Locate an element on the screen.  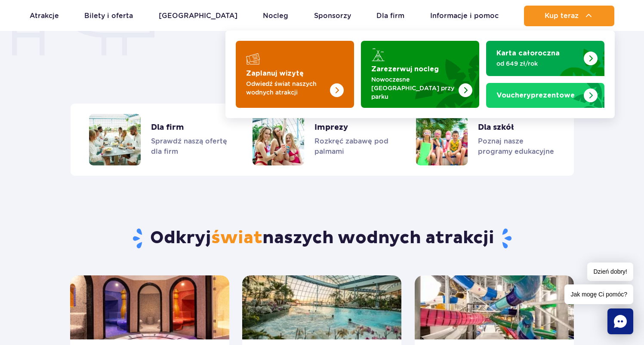
a: Vouchery prezentowe is located at coordinates (545, 96).